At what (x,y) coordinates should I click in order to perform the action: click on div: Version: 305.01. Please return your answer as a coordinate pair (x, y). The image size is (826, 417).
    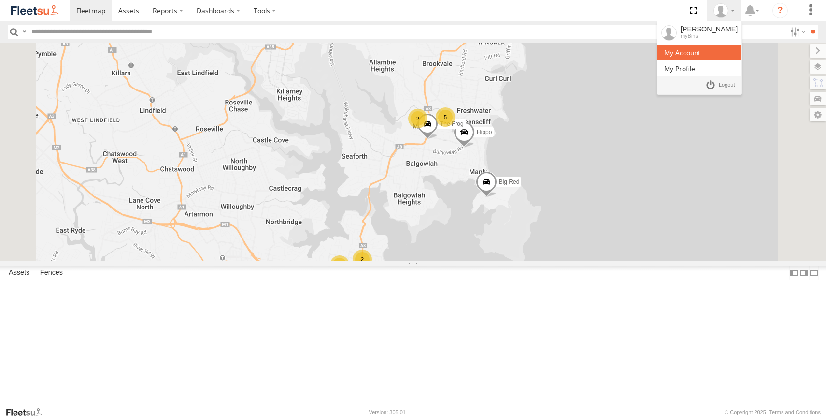
    Looking at the image, I should click on (388, 412).